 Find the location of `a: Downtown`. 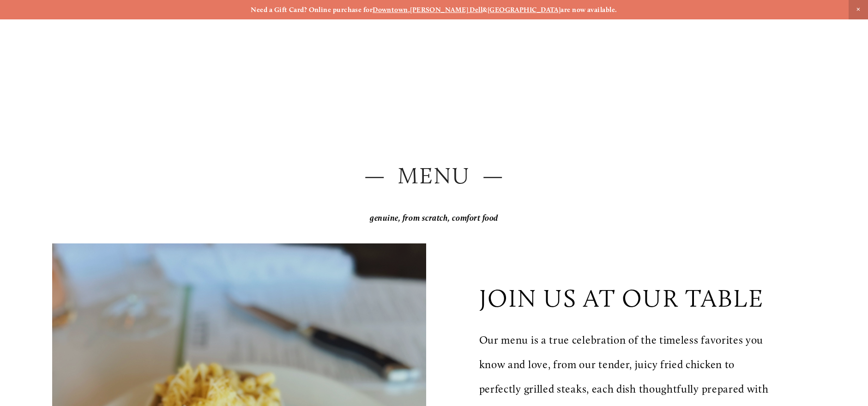

a: Downtown is located at coordinates (390, 10).